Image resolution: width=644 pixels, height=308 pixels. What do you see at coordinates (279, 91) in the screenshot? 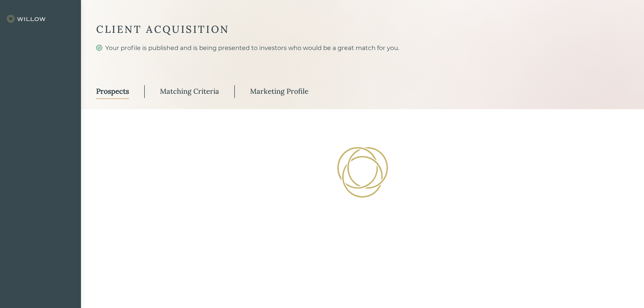
I see `div: Marketing Profile` at bounding box center [279, 91].